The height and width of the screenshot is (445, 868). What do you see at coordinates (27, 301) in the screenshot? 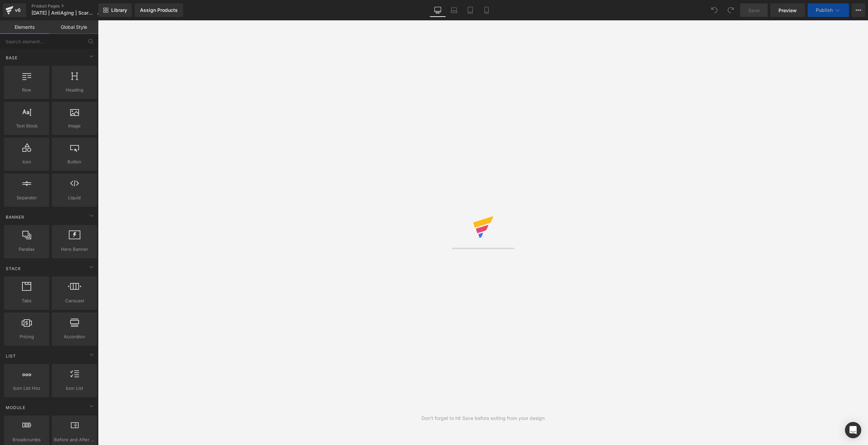
I see `span: Tabs` at bounding box center [27, 301].